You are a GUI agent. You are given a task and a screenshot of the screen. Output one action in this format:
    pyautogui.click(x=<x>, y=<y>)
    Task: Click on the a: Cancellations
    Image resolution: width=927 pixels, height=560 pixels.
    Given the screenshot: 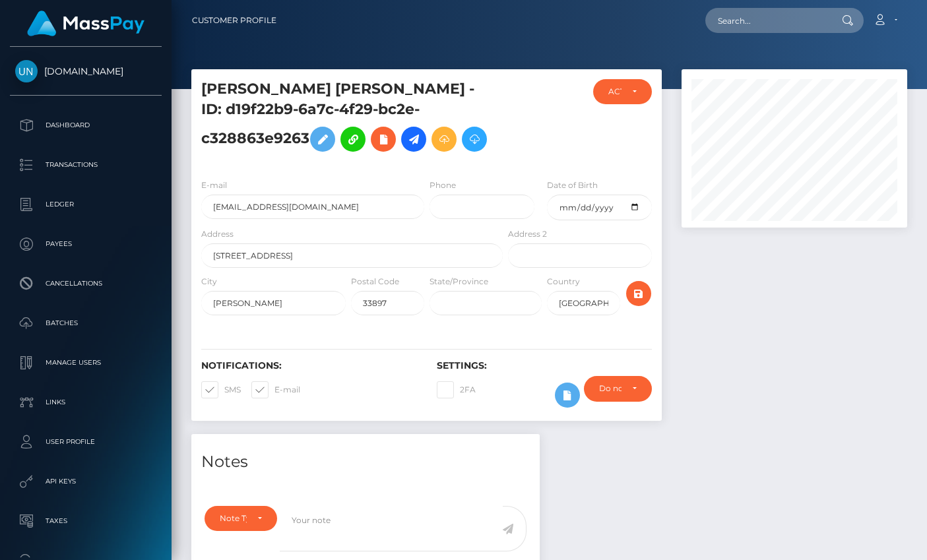 What is the action you would take?
    pyautogui.click(x=86, y=284)
    